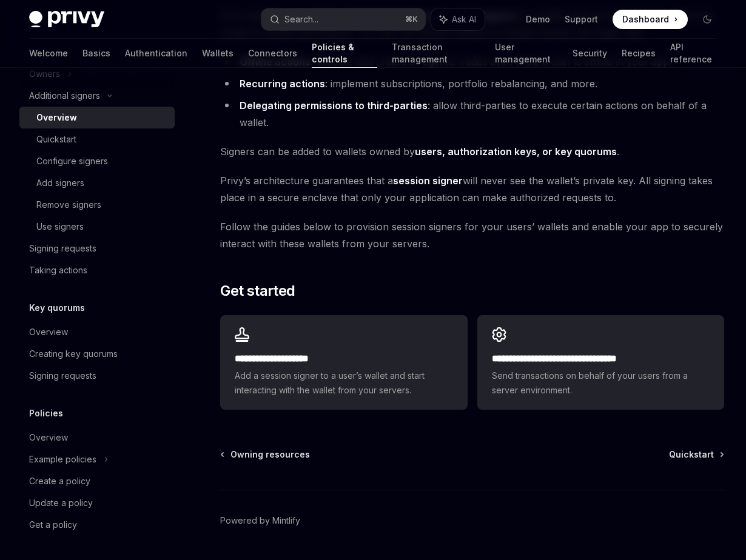 Image resolution: width=746 pixels, height=560 pixels. What do you see at coordinates (590, 53) in the screenshot?
I see `a: Security` at bounding box center [590, 53].